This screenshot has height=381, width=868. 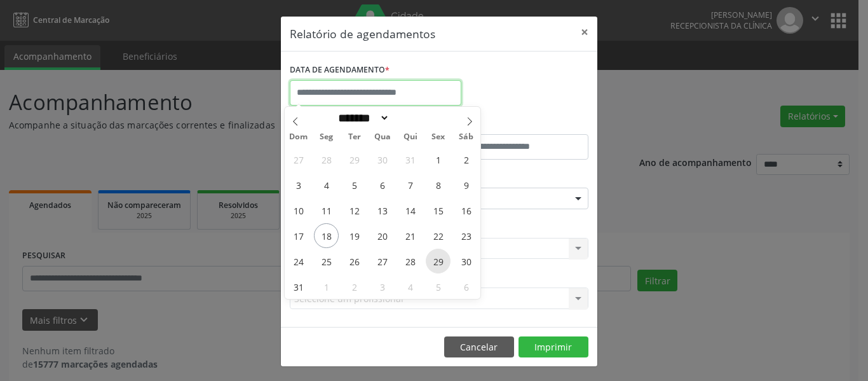 I want to click on span: Agosto 15, 2025, so click(x=438, y=210).